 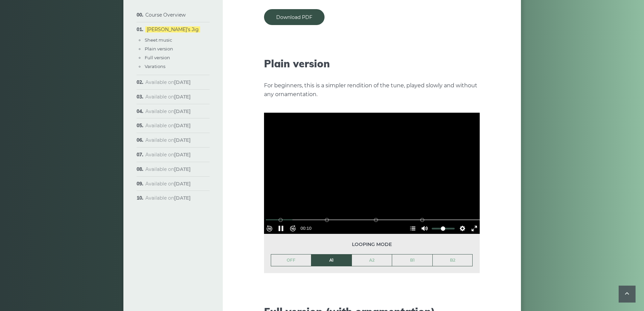 What do you see at coordinates (294, 17) in the screenshot?
I see `a: Download PDF` at bounding box center [294, 17].